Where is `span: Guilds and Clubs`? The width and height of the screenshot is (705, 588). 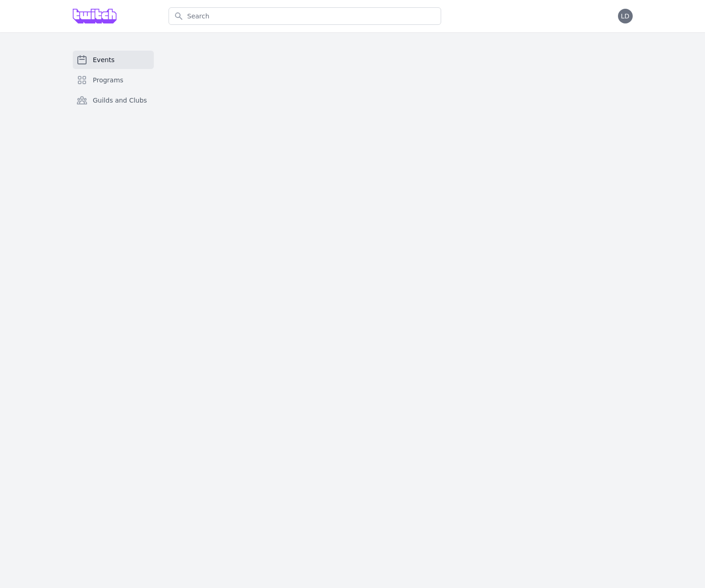
span: Guilds and Clubs is located at coordinates (120, 101).